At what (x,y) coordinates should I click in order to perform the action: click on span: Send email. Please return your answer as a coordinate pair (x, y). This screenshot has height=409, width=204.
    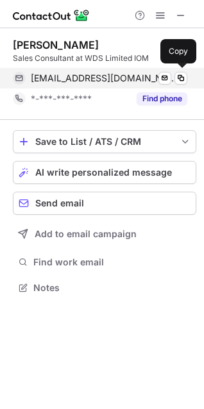
    Looking at the image, I should click on (60, 203).